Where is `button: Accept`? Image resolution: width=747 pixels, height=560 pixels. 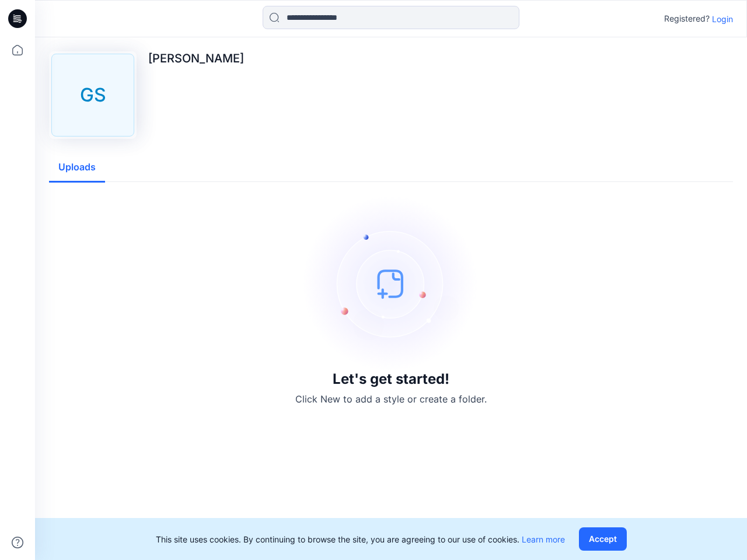
button: Accept is located at coordinates (603, 539).